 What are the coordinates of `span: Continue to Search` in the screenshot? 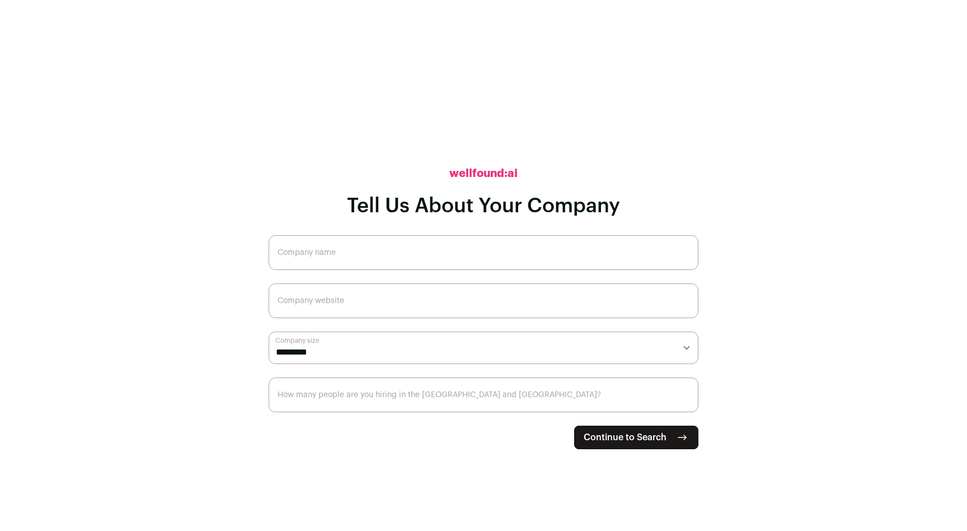 It's located at (625, 437).